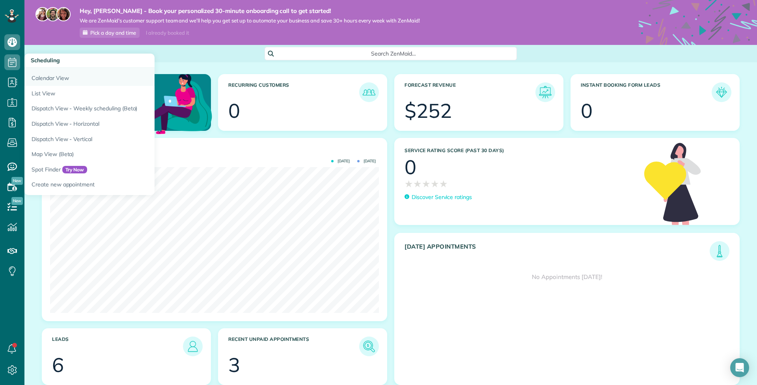 The image size is (757, 385). I want to click on img: icon_form_leads-04211a6a04a5b2264e4ee56bc0799ec3eb69b7e499cbb523a139df1d13a81ae0.png, so click(721, 92).